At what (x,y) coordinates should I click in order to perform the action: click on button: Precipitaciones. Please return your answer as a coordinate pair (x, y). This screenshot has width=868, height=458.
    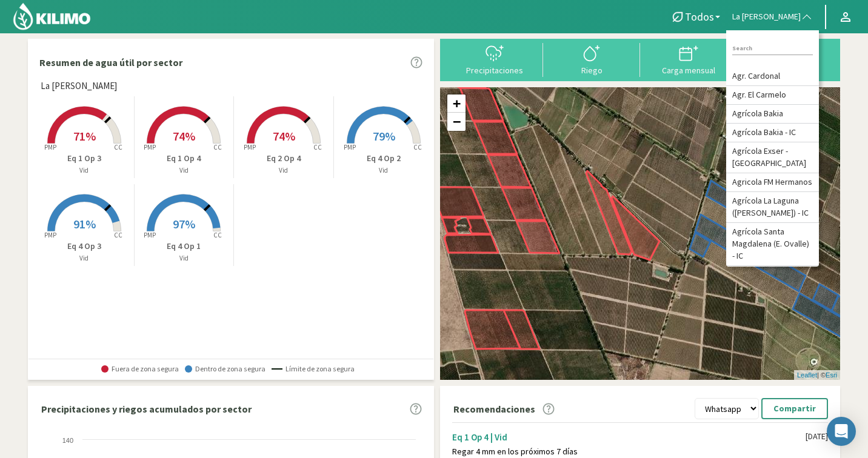
    Looking at the image, I should click on (495, 59).